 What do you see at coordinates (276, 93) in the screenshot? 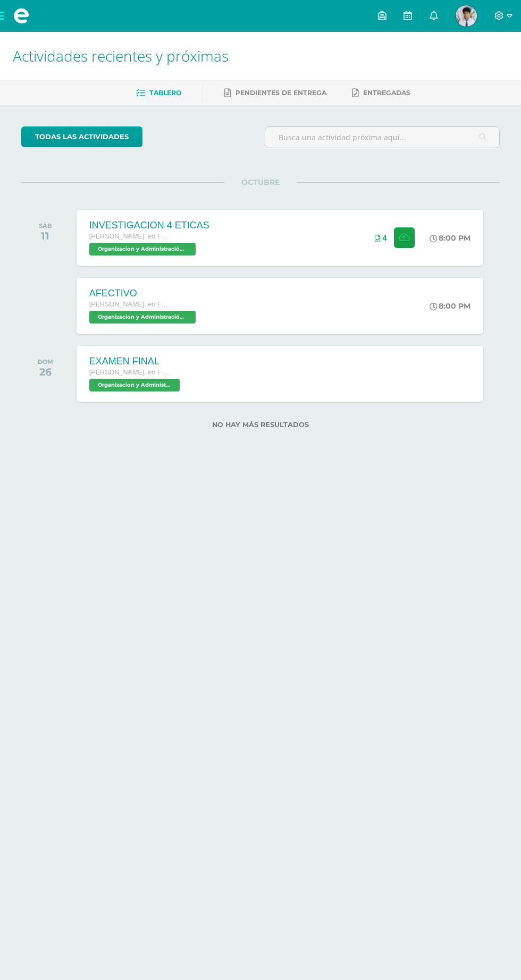
I see `a: Pendientes de entrega` at bounding box center [276, 93].